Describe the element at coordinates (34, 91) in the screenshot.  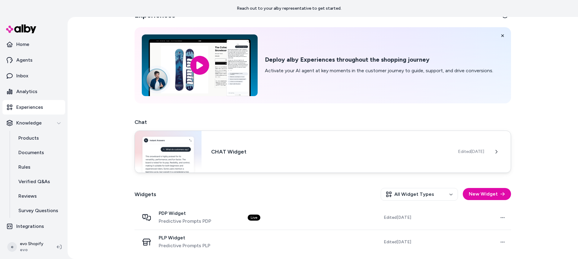
I see `a: Analytics` at that location.